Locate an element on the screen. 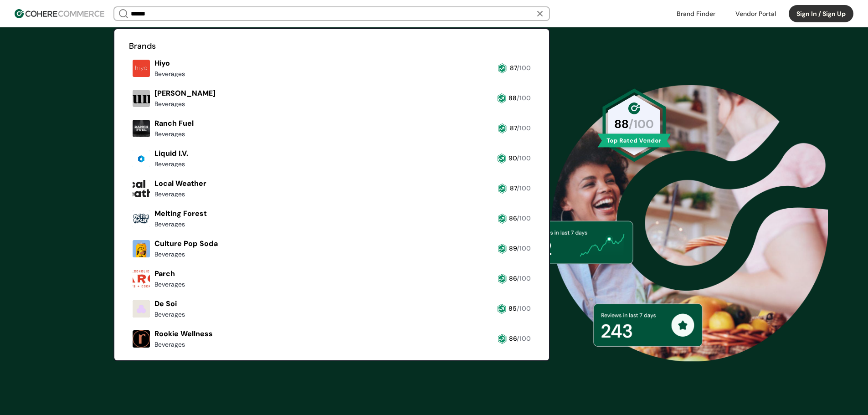 The height and width of the screenshot is (415, 868). span: 85 is located at coordinates (513, 309).